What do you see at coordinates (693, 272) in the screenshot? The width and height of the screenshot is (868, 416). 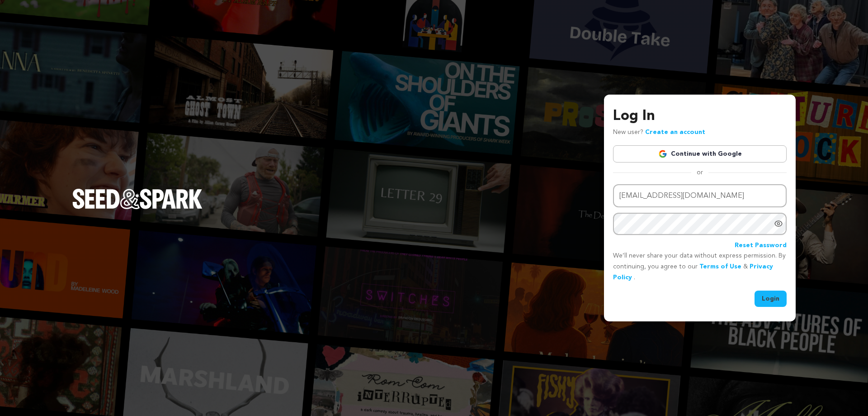 I see `a: Privacy Policy` at bounding box center [693, 272].